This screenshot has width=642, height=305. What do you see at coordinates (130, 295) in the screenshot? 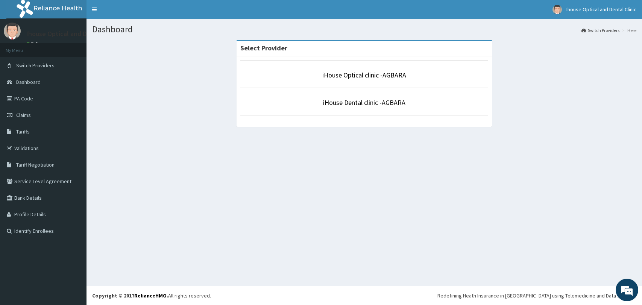
I see `strong: Copyright © 2017 .` at bounding box center [130, 295].